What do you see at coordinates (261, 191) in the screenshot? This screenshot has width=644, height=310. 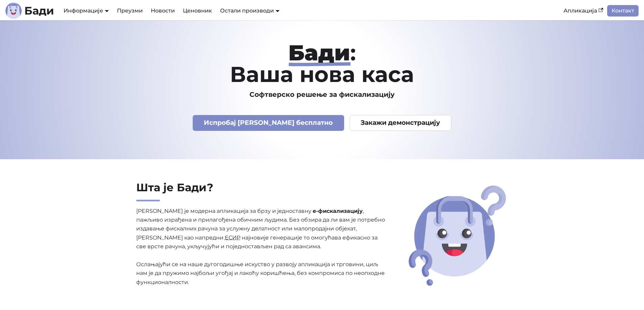 I see `h2: Шта је Бади?` at bounding box center [261, 191].